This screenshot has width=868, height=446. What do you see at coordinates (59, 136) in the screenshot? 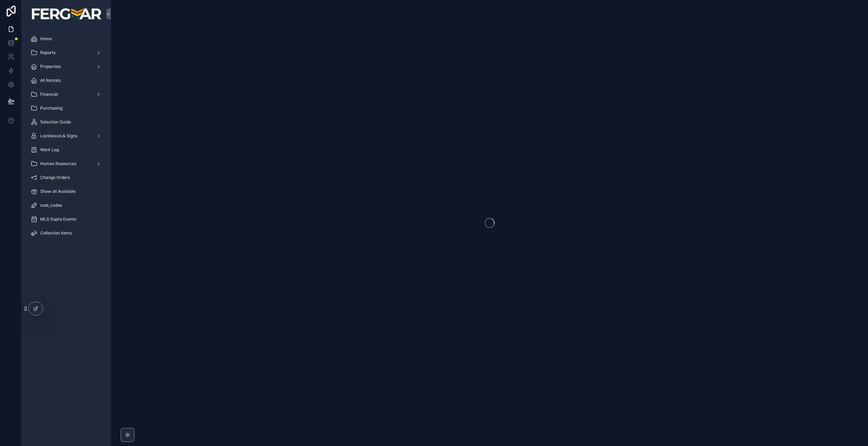
I see `span: Lockboxes & Signs` at bounding box center [59, 136].